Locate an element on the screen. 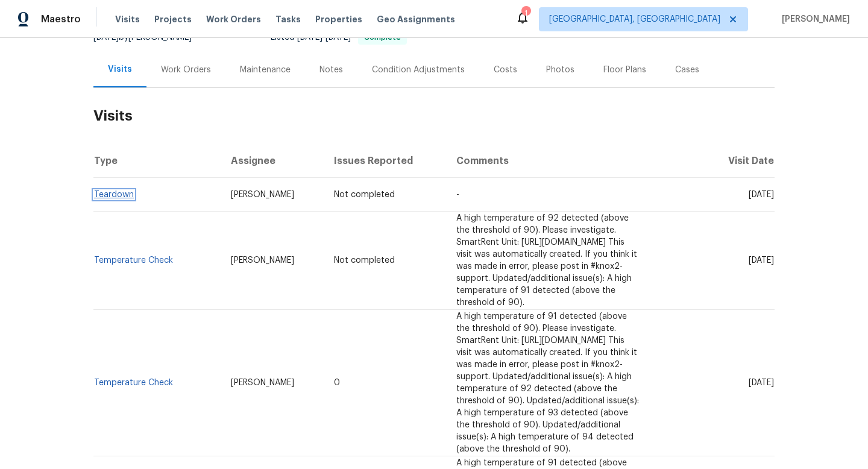 This screenshot has width=868, height=469. span: A high temperature of 92 detected (above the threshold of 90). Please investigate. SmartRent Unit... is located at coordinates (547, 261).